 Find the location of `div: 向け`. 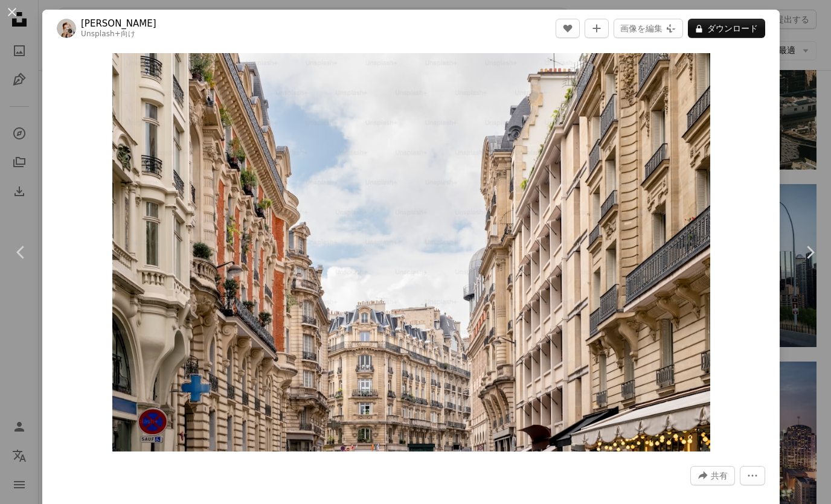

div: 向け is located at coordinates (118, 34).